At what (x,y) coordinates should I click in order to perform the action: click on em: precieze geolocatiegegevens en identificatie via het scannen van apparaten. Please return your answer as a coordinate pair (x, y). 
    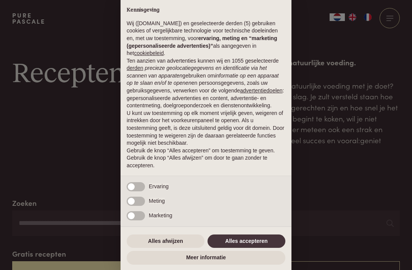
    Looking at the image, I should click on (197, 72).